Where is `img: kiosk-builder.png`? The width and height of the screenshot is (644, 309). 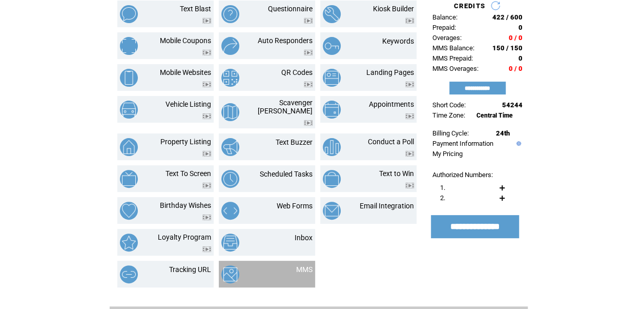
img: kiosk-builder.png is located at coordinates (332, 14).